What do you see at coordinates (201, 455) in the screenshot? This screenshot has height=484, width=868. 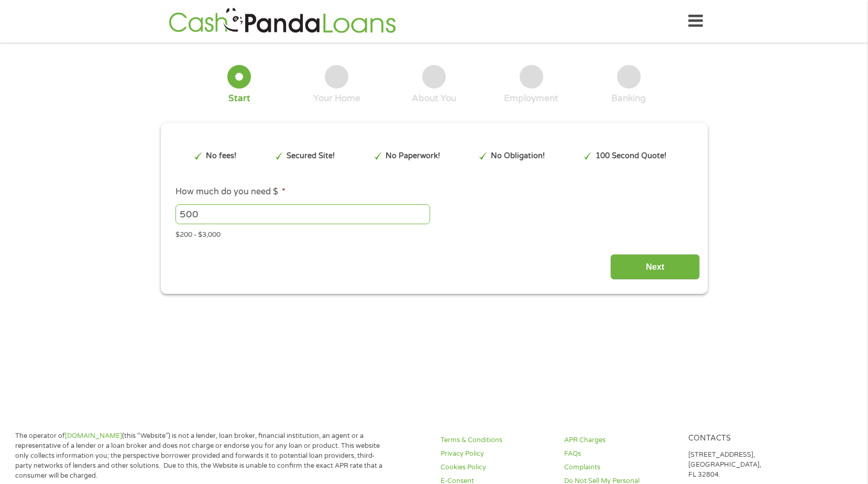 I see `p: The operator of (this “Website”) is not a lender, loan broker, financial institution, an agent or...` at bounding box center [201, 455].